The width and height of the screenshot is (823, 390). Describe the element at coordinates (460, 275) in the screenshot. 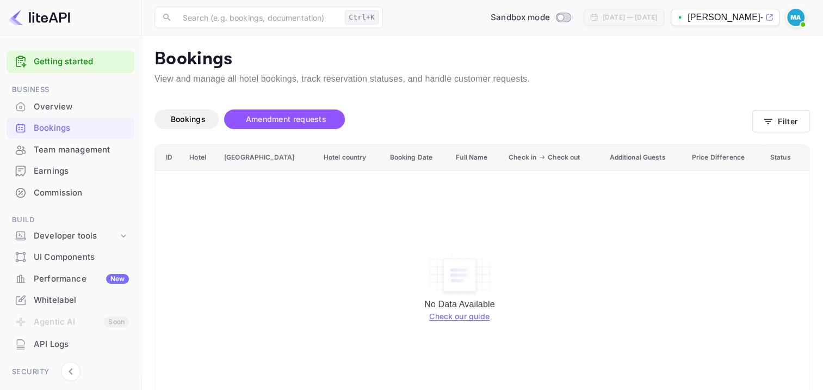

I see `img: empty-state-table.svg` at that location.